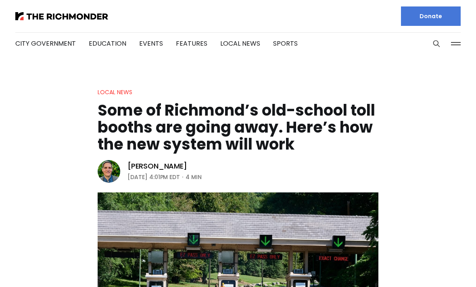 The width and height of the screenshot is (476, 287). What do you see at coordinates (437, 44) in the screenshot?
I see `button: Search this site` at bounding box center [437, 44].